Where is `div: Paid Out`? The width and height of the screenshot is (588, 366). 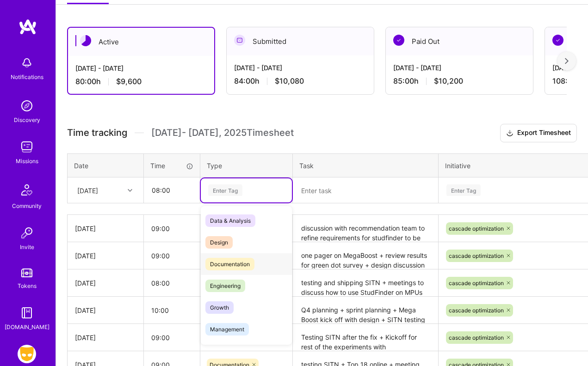
div: Paid Out is located at coordinates (459, 41).